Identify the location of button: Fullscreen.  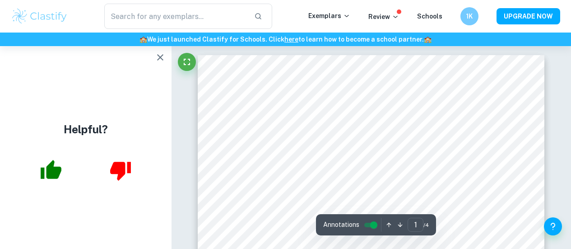
(187, 62).